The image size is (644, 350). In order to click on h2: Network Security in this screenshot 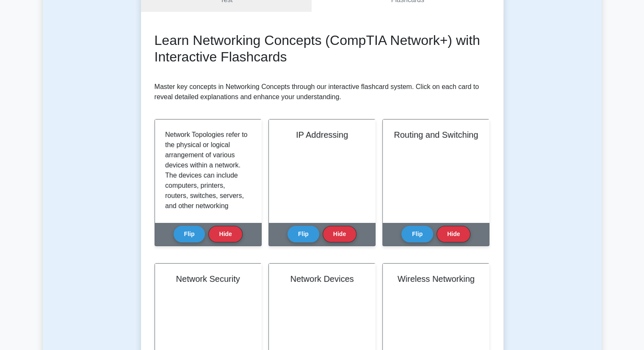, I will do `click(208, 279)`.